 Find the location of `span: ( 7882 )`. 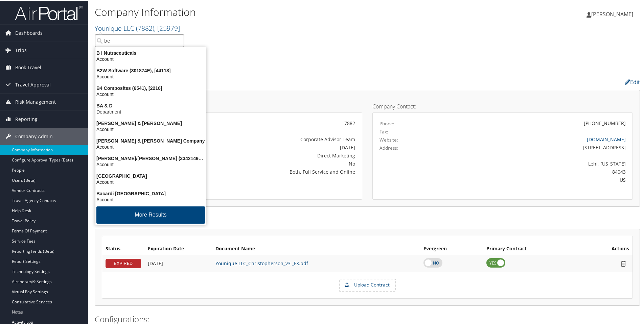

span: ( 7882 ) is located at coordinates (145, 27).